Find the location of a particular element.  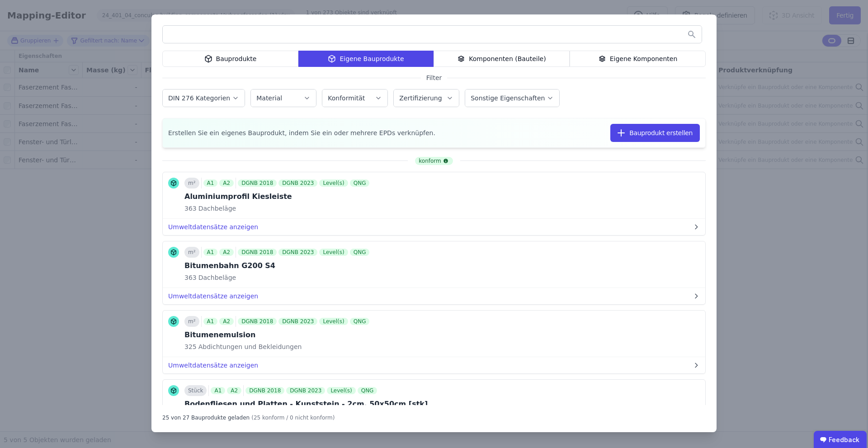

label: Konformität is located at coordinates (347, 98).